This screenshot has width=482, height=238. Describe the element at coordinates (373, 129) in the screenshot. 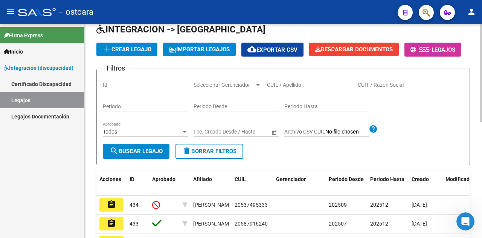

I see `mat-icon: help` at that location.